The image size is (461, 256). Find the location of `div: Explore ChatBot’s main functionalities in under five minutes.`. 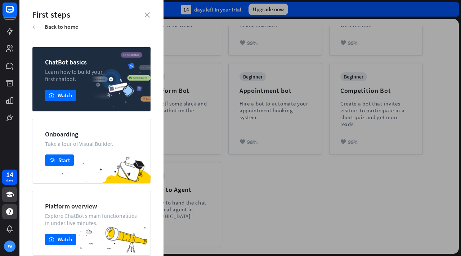

div: Explore ChatBot’s main functionalities in under five minutes. is located at coordinates (92, 219).